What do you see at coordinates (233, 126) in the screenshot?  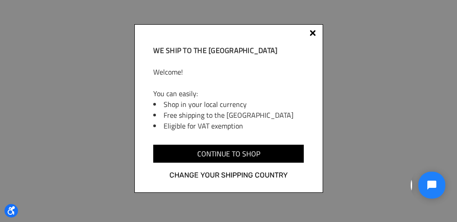 I see `li: Eligible for VAT exemption` at bounding box center [233, 126].